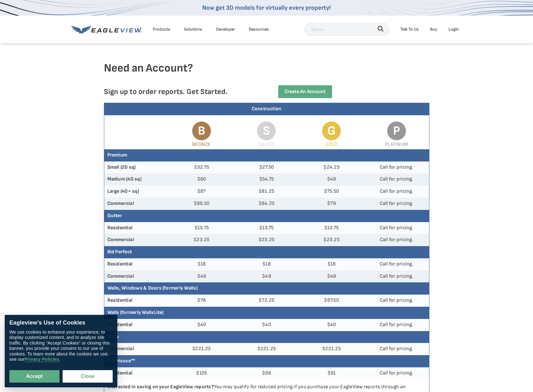 This screenshot has height=392, width=533. I want to click on th: Full House™, so click(267, 361).